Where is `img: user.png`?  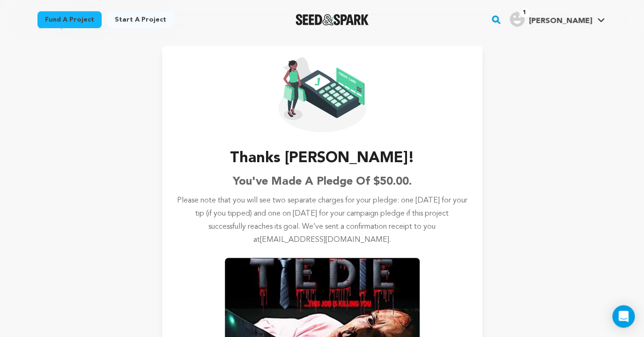 img: user.png is located at coordinates (517, 19).